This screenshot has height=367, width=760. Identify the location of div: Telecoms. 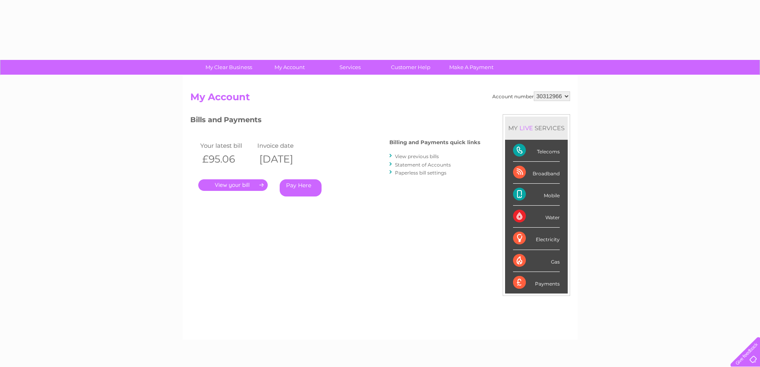
(536, 150).